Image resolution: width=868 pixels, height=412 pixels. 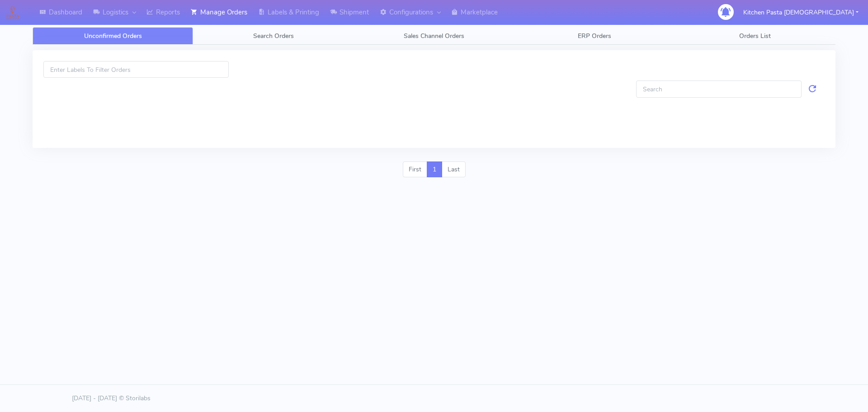 What do you see at coordinates (136, 69) in the screenshot?
I see `input: Enter Labels To Filter Orders` at bounding box center [136, 69].